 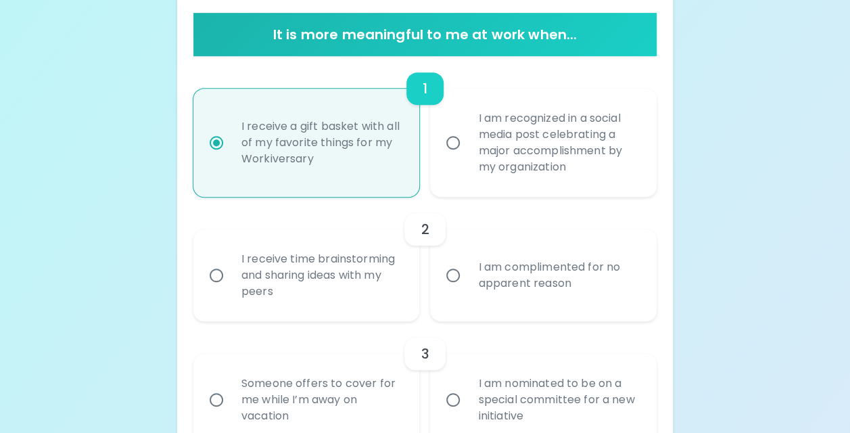 What do you see at coordinates (425, 229) in the screenshot?
I see `h6: 2` at bounding box center [425, 229].